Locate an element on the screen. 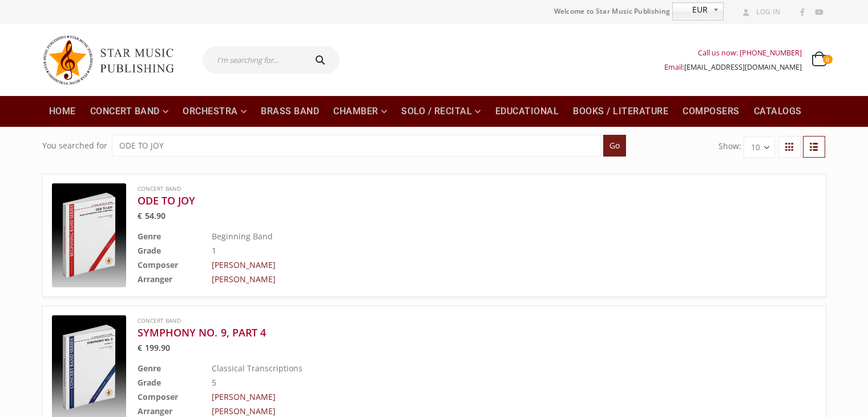 The height and width of the screenshot is (417, 868). img: Star Music Publishing is located at coordinates (113, 60).